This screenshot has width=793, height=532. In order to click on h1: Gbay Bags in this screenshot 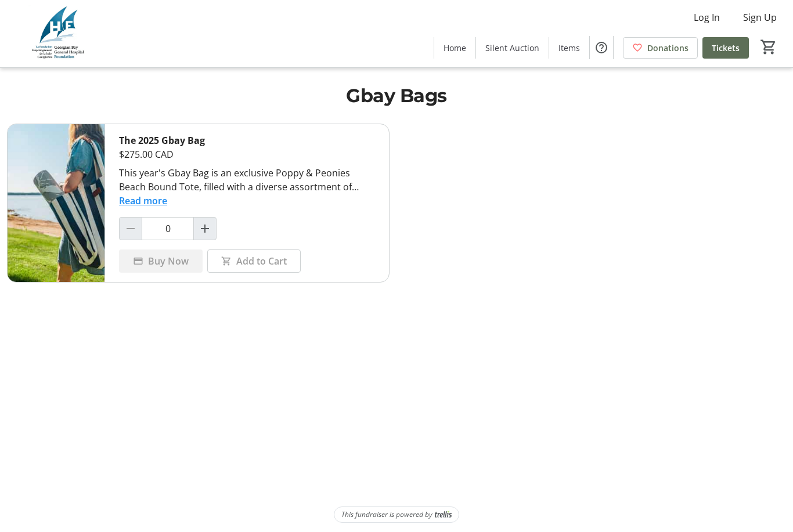, I will do `click(397, 96)`.